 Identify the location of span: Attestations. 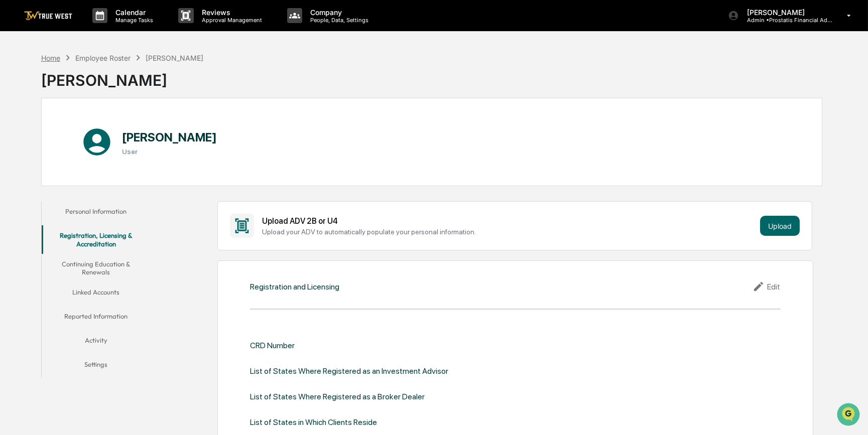
(103, 131).